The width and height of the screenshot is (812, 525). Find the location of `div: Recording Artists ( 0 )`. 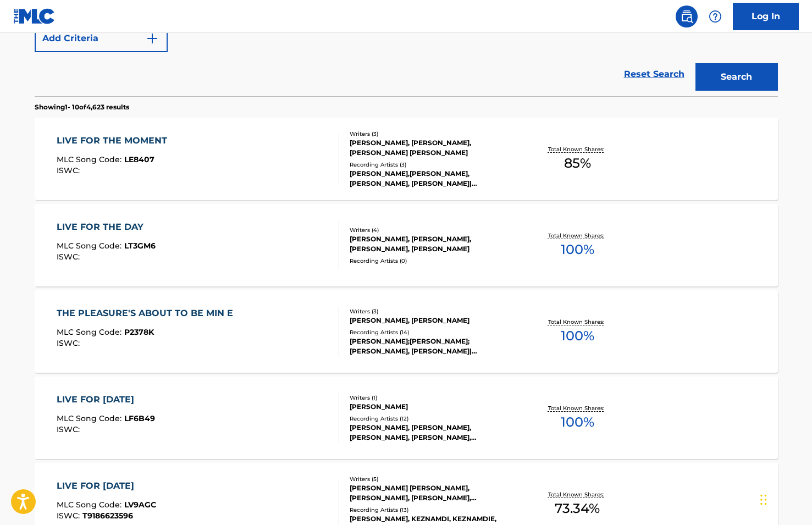

div: Recording Artists ( 0 ) is located at coordinates (433, 260).